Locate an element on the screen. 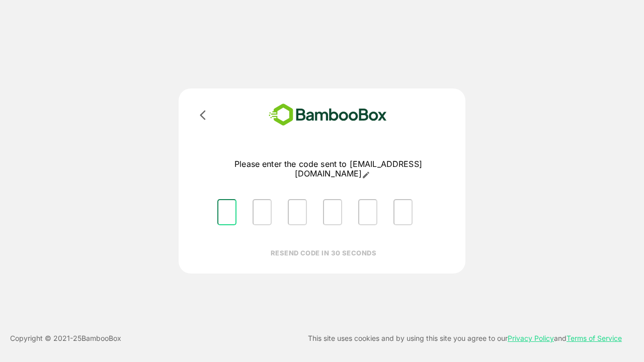 Image resolution: width=644 pixels, height=362 pixels. input: Please enter OTP character 4 is located at coordinates (332, 212).